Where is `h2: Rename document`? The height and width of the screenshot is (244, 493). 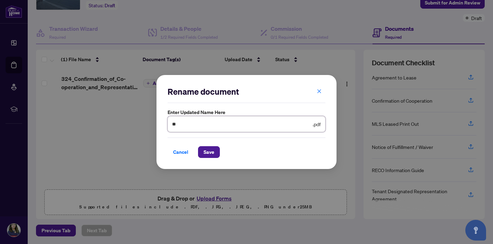 h2: Rename document is located at coordinates (246, 92).